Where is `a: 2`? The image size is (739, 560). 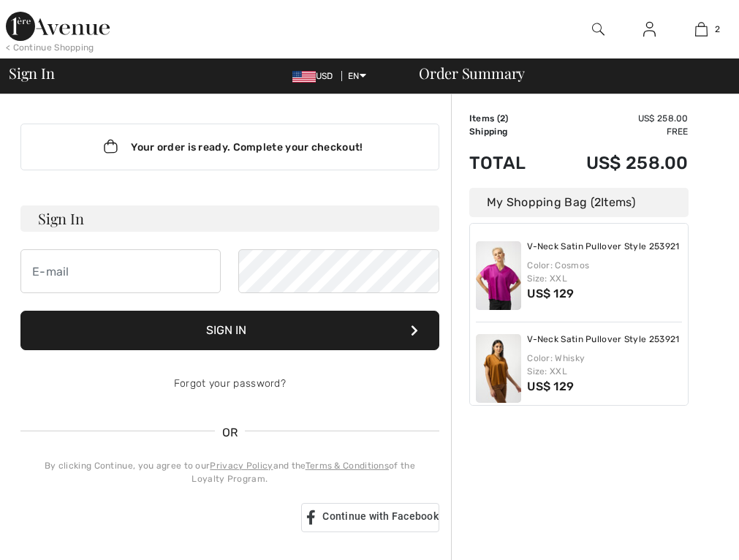 a: 2 is located at coordinates (702, 29).